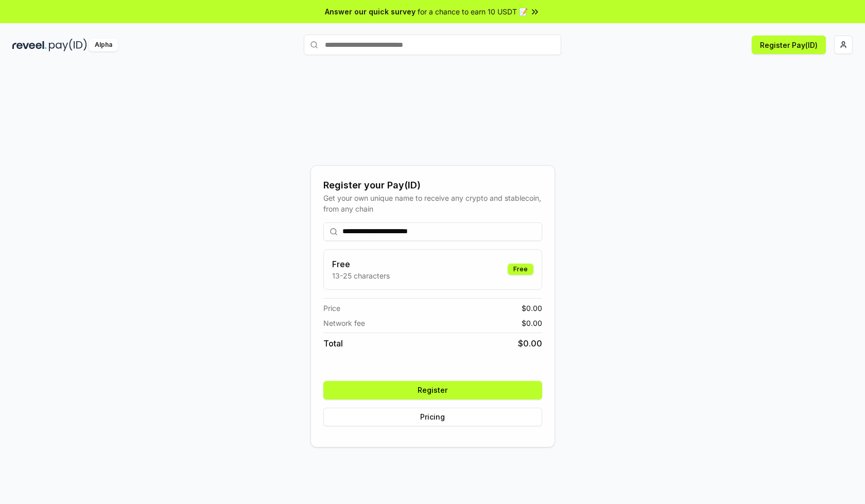 The width and height of the screenshot is (865, 504). What do you see at coordinates (29, 45) in the screenshot?
I see `img: reveel_dark` at bounding box center [29, 45].